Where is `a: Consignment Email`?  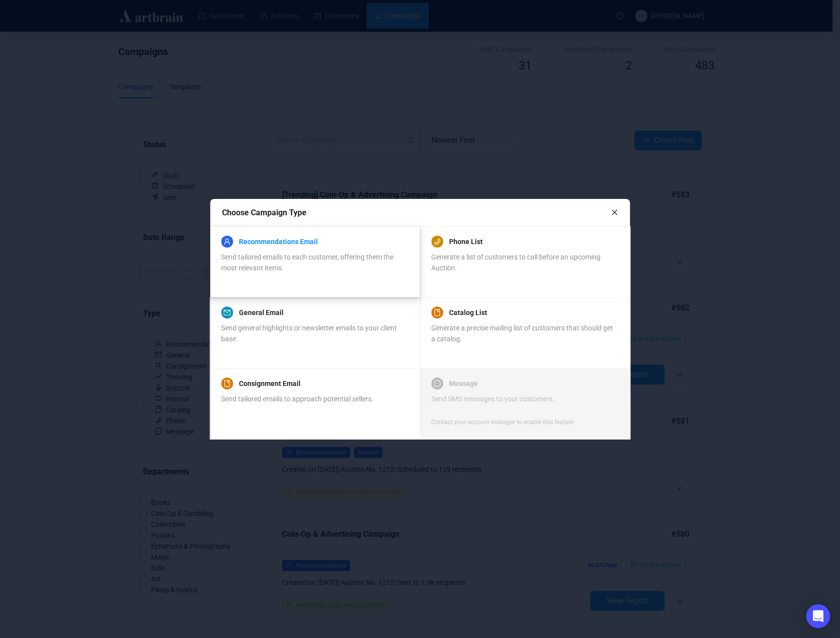
a: Consignment Email is located at coordinates (269, 383).